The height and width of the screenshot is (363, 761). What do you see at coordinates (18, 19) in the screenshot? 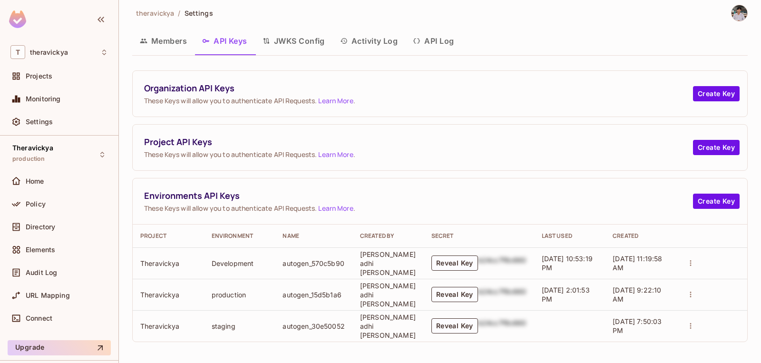
I see `img: SReyMgAAAABJRU5ErkJggg==` at bounding box center [18, 19].